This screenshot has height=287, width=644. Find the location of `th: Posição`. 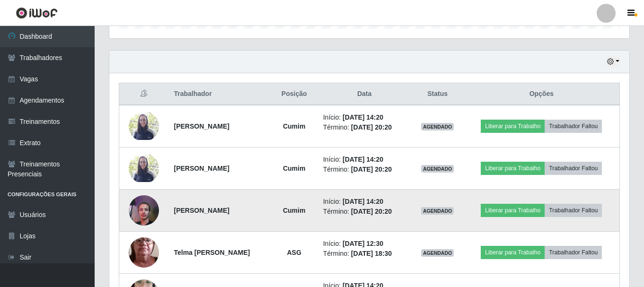

th: Posição is located at coordinates (294, 94).